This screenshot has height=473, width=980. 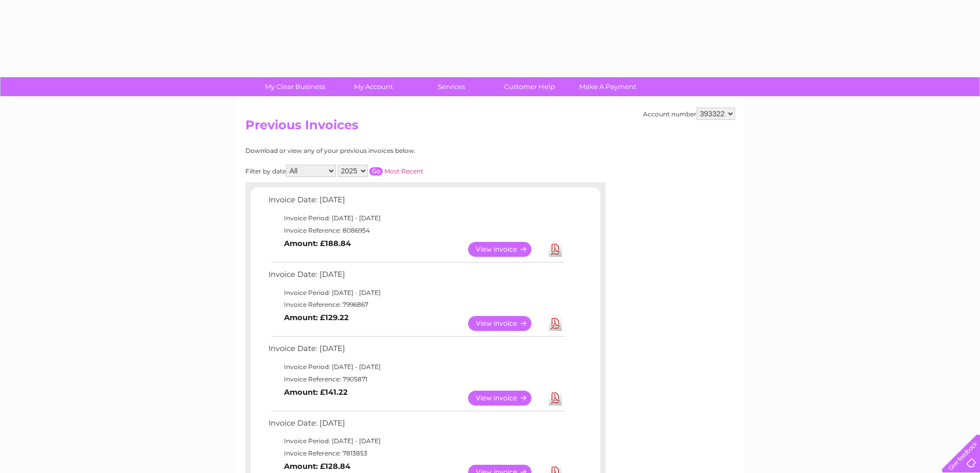 I want to click on td: Invoice Reference: 8086954, so click(x=417, y=231).